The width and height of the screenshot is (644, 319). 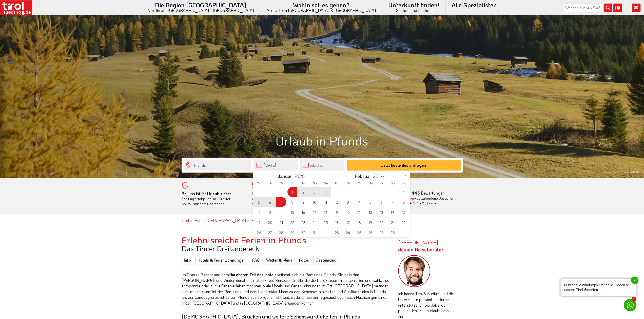 What do you see at coordinates (414, 271) in the screenshot?
I see `img: frag-markus.png` at bounding box center [414, 271].